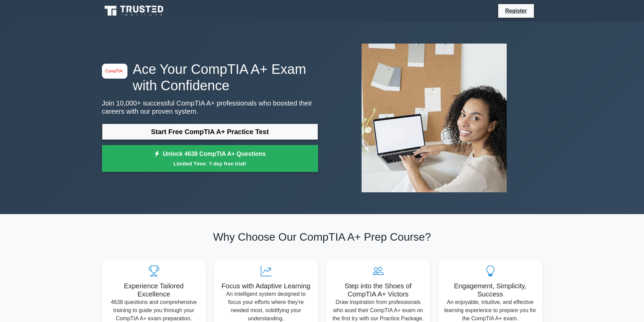  I want to click on a: Register, so click(516, 11).